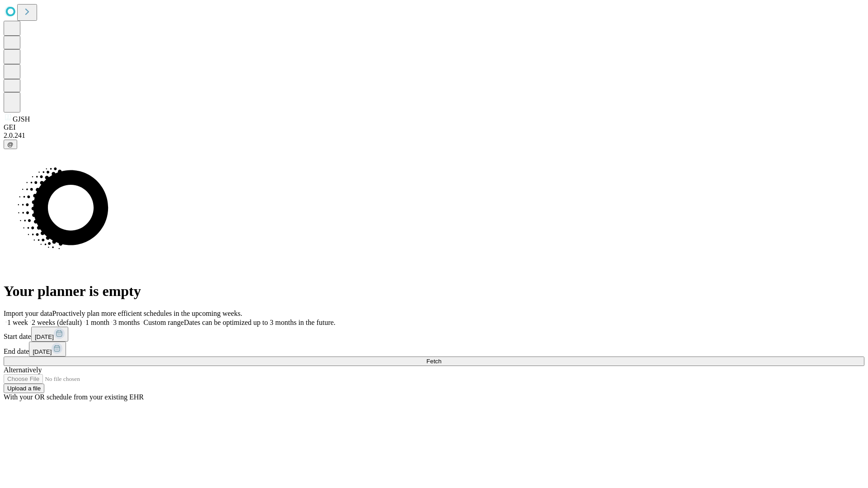 The image size is (868, 488). I want to click on div: 2.0.241, so click(434, 136).